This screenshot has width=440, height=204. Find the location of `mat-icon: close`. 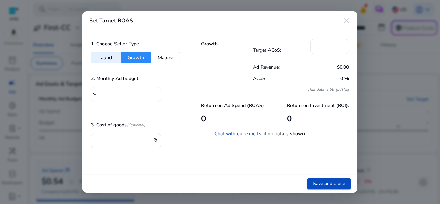

mat-icon: close is located at coordinates (346, 21).